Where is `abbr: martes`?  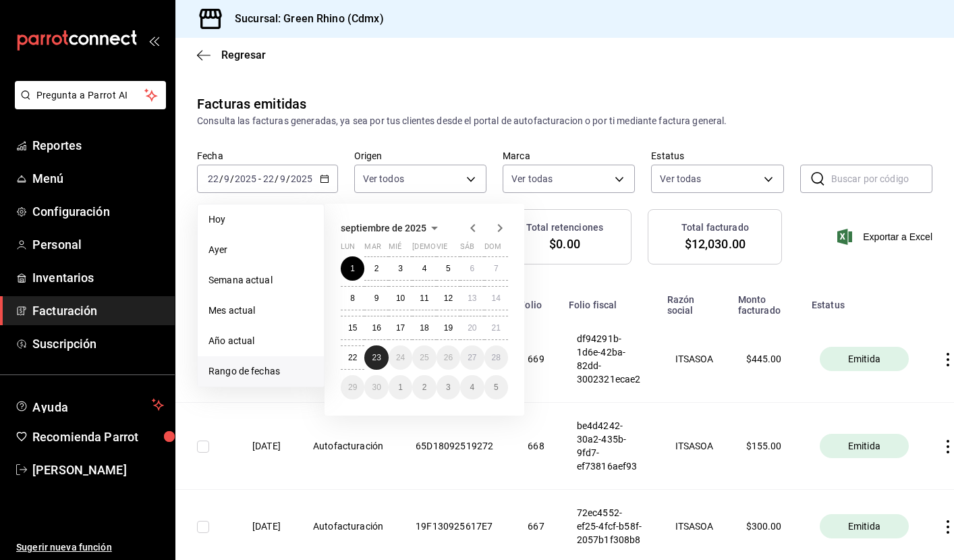
abbr: martes is located at coordinates (373, 249).